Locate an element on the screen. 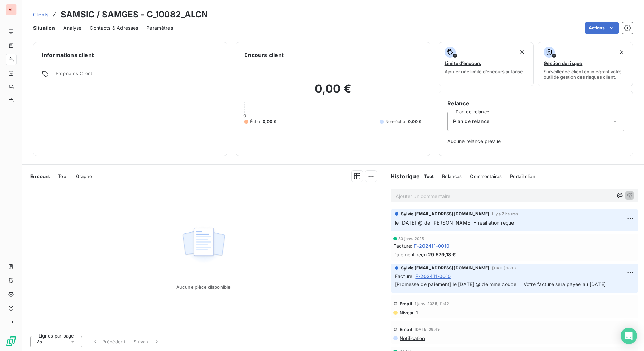 The height and width of the screenshot is (351, 644). h6: Historique is located at coordinates (402, 176).